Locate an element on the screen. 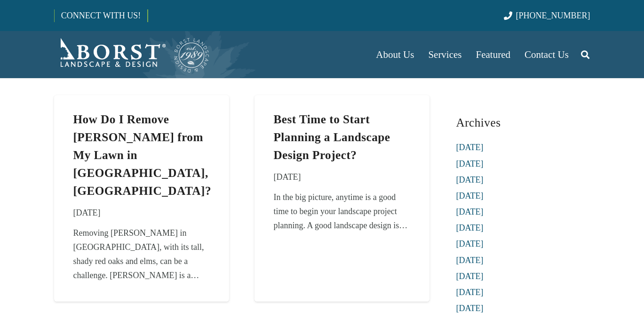 The height and width of the screenshot is (320, 644). div: In the big picture, anytime is a good time to begin your landscape project planning. A good lands... is located at coordinates (341, 211).